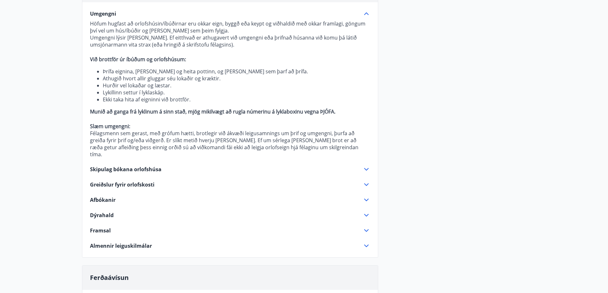  What do you see at coordinates (230, 27) in the screenshot?
I see `p: Höfum hugfast að orlofshúsin/íbúðirnar eru okkar eign, byggð eða keypt og viðhaldið með okkar fra...` at bounding box center [230, 27].